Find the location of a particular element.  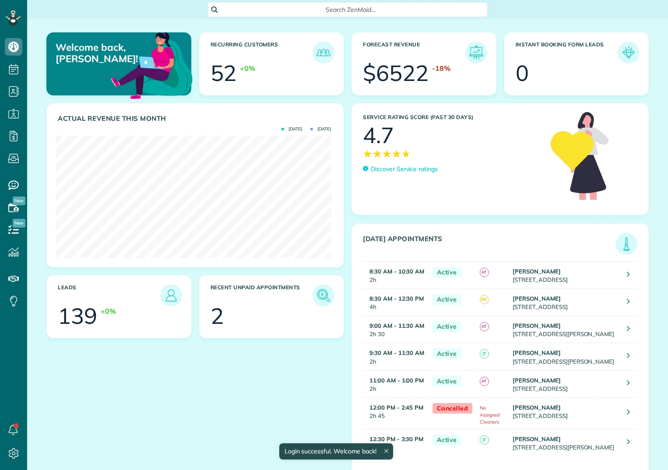

a: Discover Service ratings is located at coordinates (400, 169).